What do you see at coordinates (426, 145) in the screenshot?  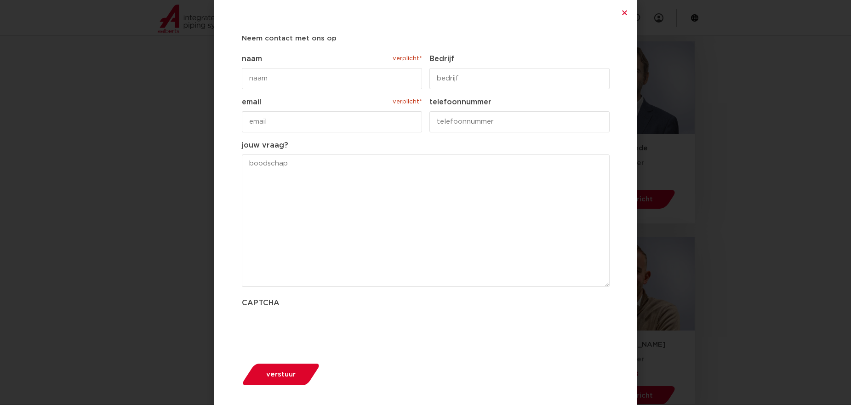 I see `label: jouw vraag?` at bounding box center [426, 145].